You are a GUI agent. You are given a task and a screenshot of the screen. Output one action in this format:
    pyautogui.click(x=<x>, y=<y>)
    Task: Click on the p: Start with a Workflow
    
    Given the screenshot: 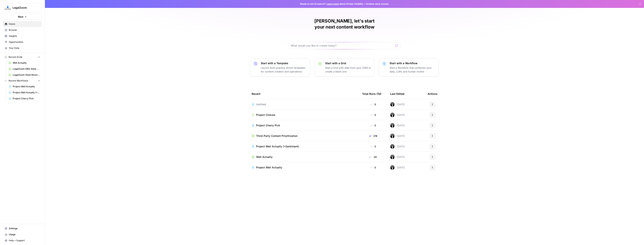 What is the action you would take?
    pyautogui.click(x=413, y=63)
    